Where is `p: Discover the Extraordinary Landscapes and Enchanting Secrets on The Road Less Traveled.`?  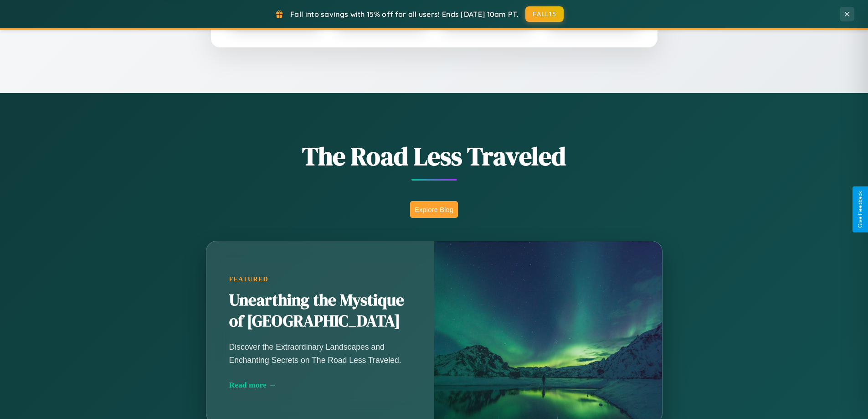
p: Discover the Extraordinary Landscapes and Enchanting Secrets on The Road Less Traveled. is located at coordinates (320, 353).